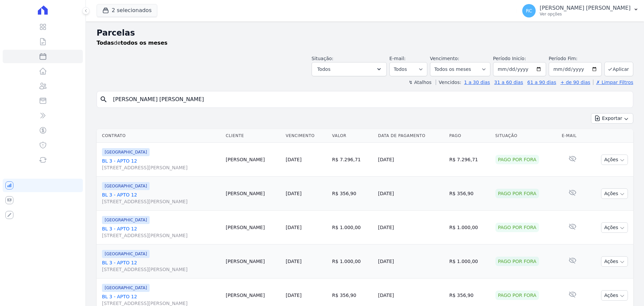  Describe the element at coordinates (370, 99) in the screenshot. I see `input: Buscar por nome do lote ou do cliente` at that location.